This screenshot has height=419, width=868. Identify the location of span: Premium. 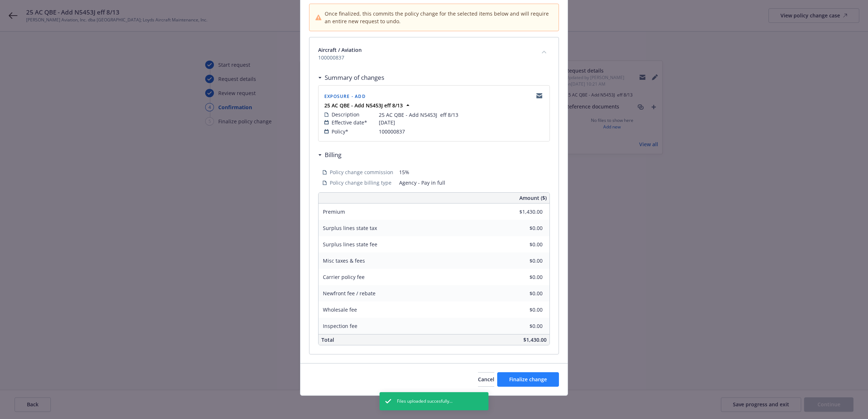
(334, 212).